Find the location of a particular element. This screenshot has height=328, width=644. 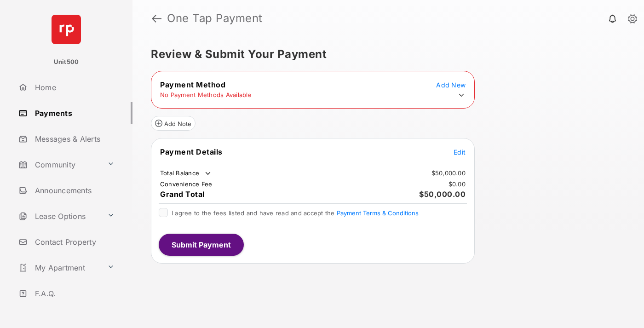

a: Messages & Alerts is located at coordinates (74, 139).